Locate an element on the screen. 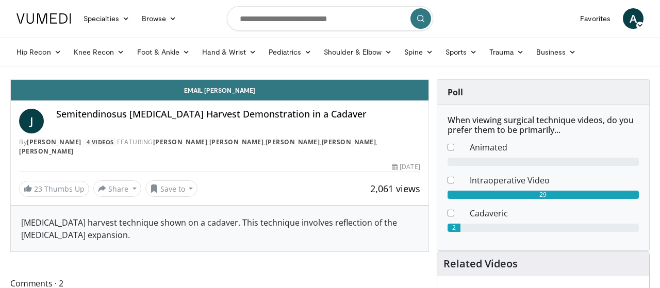 The height and width of the screenshot is (288, 660). dd: Cadaveric is located at coordinates (555, 214).